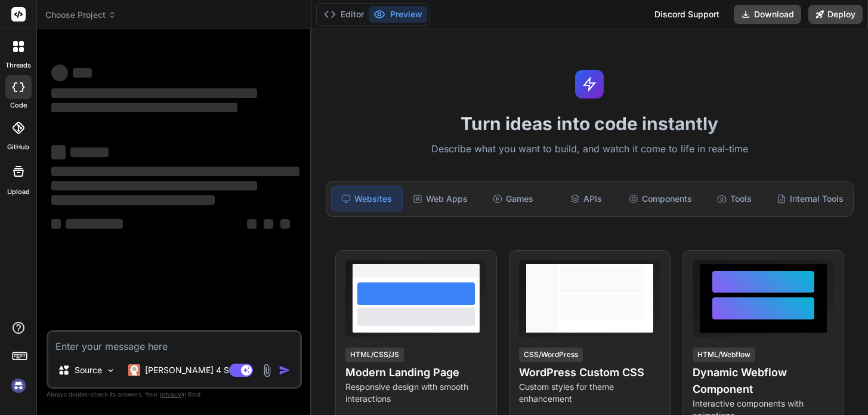  I want to click on button: Download, so click(768, 14).